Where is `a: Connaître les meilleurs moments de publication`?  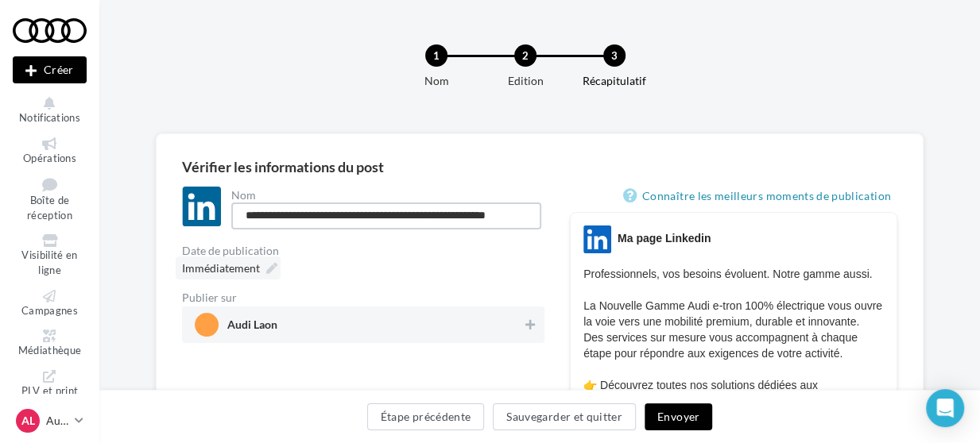
a: Connaître les meilleurs moments de publication is located at coordinates (760, 196).